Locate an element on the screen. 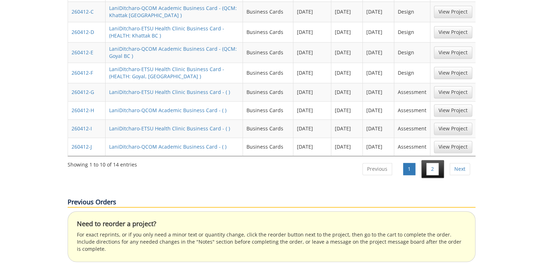  a: 1 is located at coordinates (409, 169).